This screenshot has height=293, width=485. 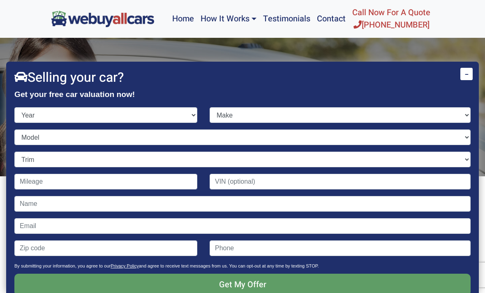 What do you see at coordinates (229, 19) in the screenshot?
I see `a: How It Works` at bounding box center [229, 19].